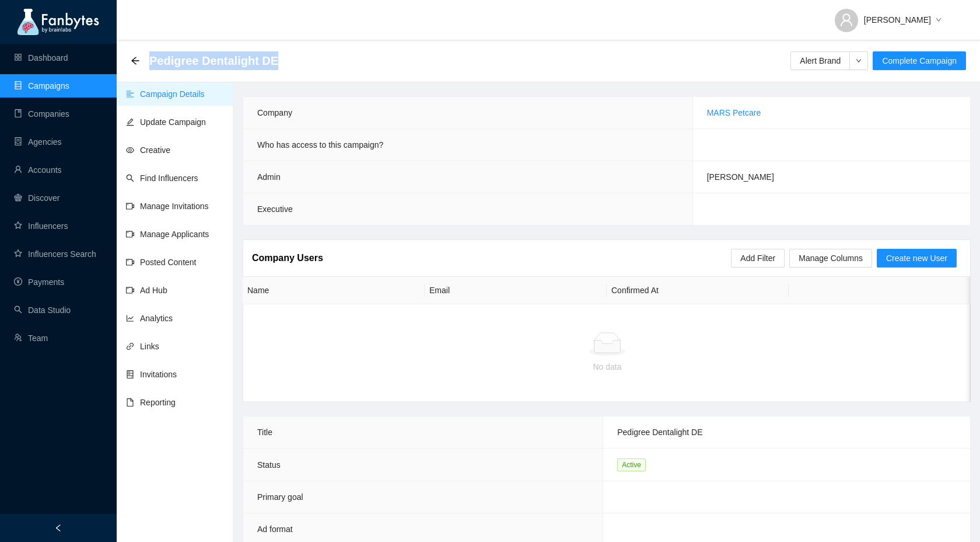 This screenshot has width=980, height=542. Describe the element at coordinates (920, 61) in the screenshot. I see `button: Complete Campaign` at that location.